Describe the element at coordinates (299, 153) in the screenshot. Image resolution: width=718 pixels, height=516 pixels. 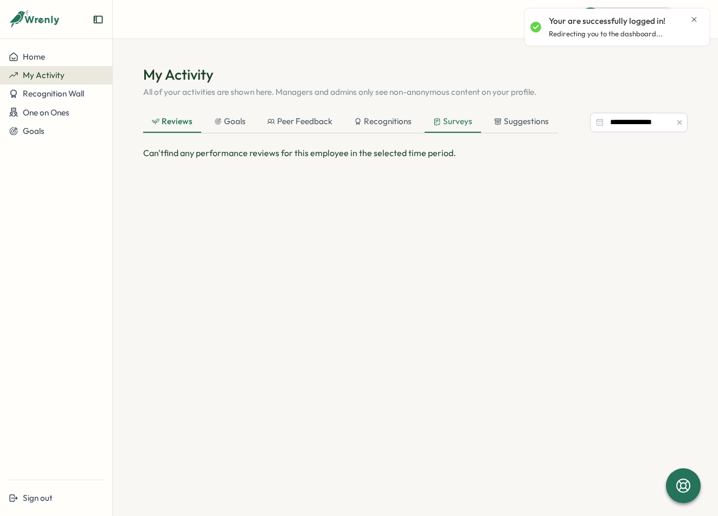
I see `span: Can't find any performance reviews for this employee in the selected time period.` at that location.